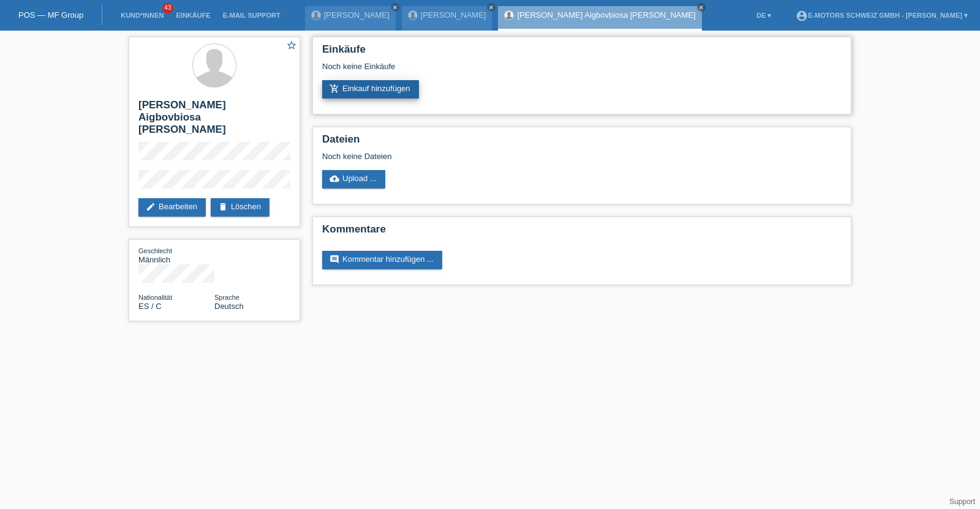  Describe the element at coordinates (226, 298) in the screenshot. I see `span: Sprache` at that location.